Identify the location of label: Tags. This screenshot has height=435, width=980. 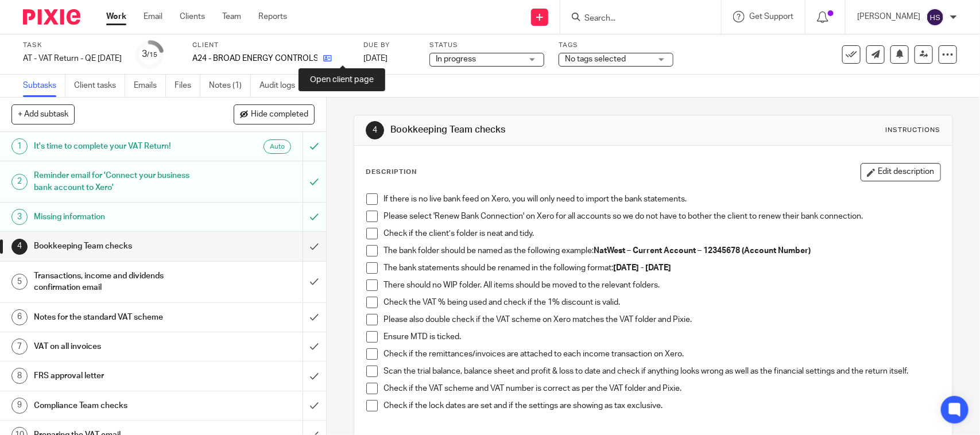
(616, 46).